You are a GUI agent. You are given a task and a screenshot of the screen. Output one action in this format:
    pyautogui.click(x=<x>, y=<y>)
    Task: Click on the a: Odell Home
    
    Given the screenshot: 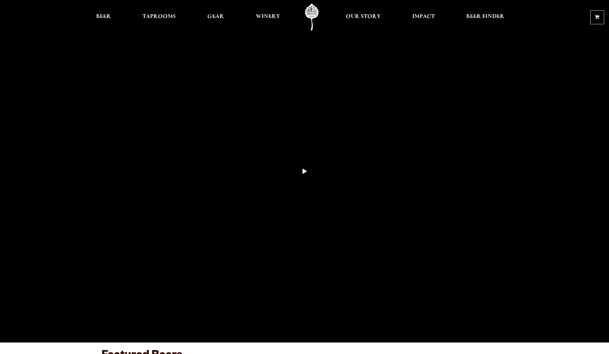 What is the action you would take?
    pyautogui.click(x=311, y=17)
    